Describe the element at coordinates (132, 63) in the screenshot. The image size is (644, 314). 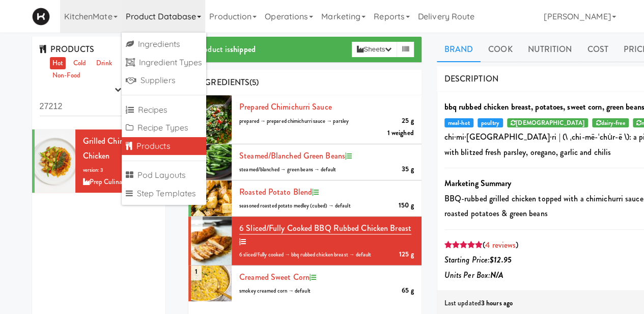
I see `a: Cutlery` at that location.